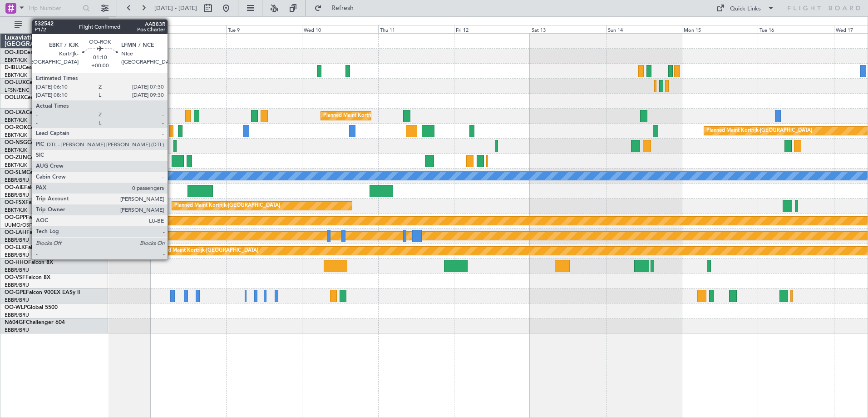 This screenshot has width=868, height=418. I want to click on a: OO-JIDCessna CJ1 525, so click(34, 52).